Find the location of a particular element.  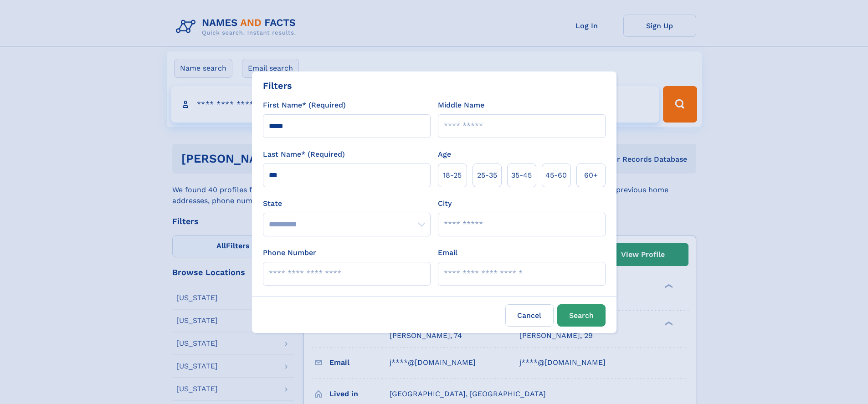

label: Cancel is located at coordinates (530, 315).